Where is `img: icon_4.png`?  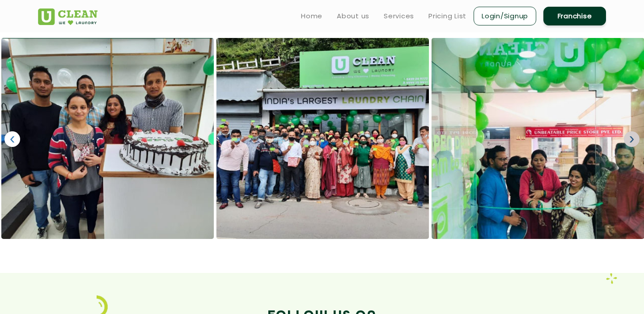 img: icon_4.png is located at coordinates (611, 278).